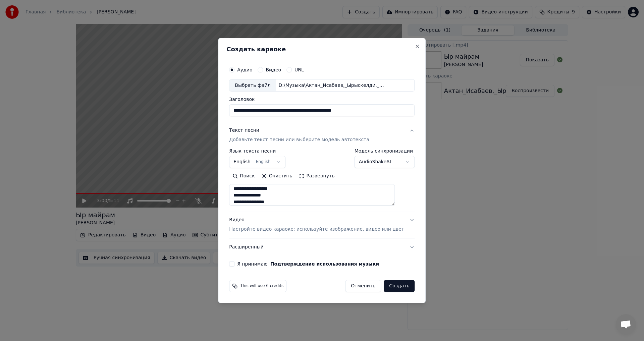  Describe the element at coordinates (325, 264) in the screenshot. I see `button: Я принимаю` at that location.